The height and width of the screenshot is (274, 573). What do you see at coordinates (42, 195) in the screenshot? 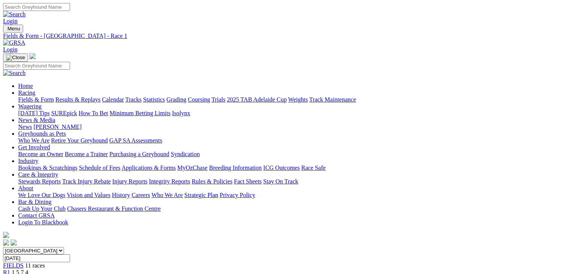
I see `a: We Love Our Dogs` at bounding box center [42, 195].